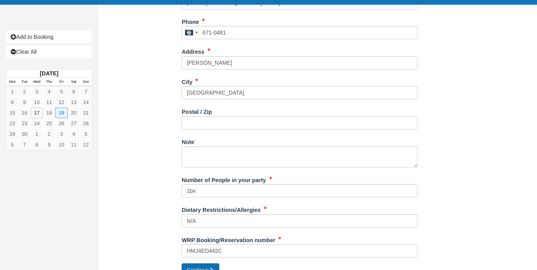 This screenshot has height=270, width=537. Describe the element at coordinates (196, 111) in the screenshot. I see `label: Postal / Zip` at that location.